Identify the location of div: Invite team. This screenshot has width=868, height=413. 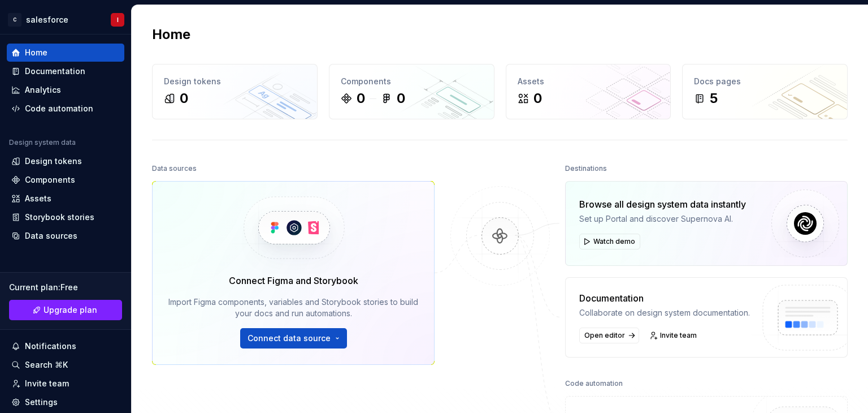
(47, 383).